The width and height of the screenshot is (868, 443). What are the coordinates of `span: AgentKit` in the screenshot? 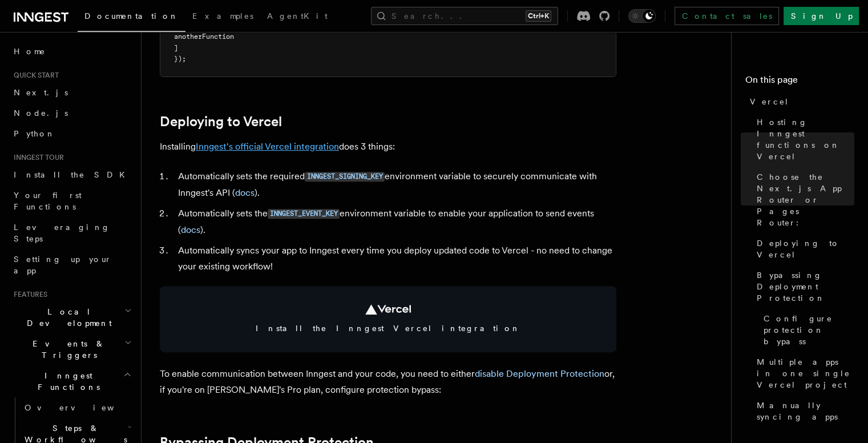 It's located at (298, 16).